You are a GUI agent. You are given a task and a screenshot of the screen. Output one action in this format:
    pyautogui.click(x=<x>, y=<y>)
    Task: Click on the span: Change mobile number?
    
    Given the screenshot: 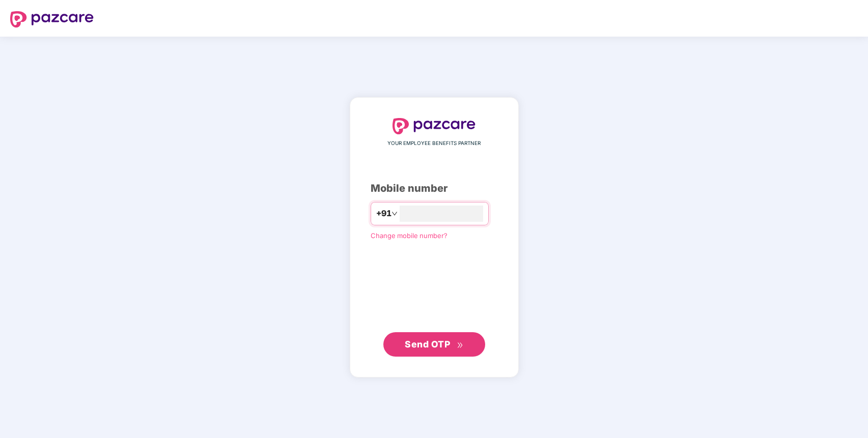 What is the action you would take?
    pyautogui.click(x=409, y=236)
    